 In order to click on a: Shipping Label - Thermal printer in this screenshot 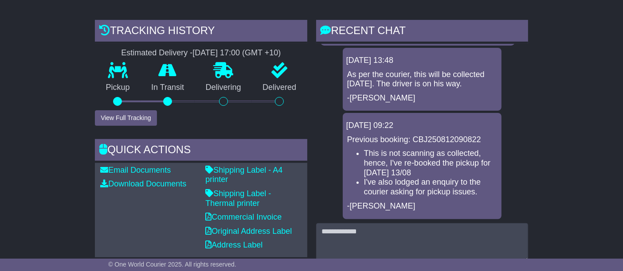, I will do `click(238, 199)`.